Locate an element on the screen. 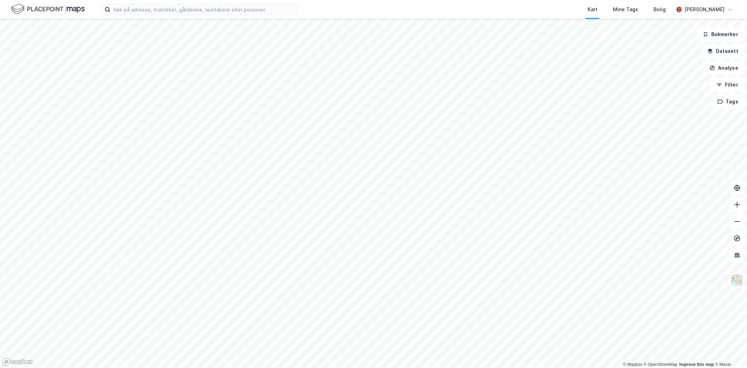 Image resolution: width=747 pixels, height=368 pixels. div: Mine Tags is located at coordinates (626, 9).